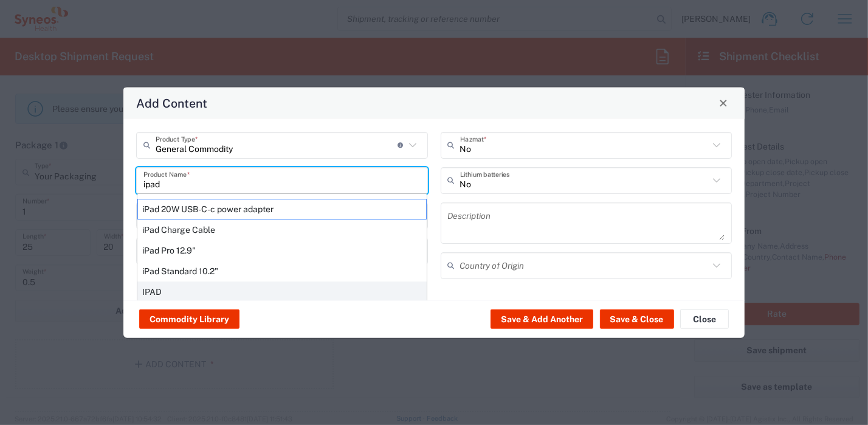  I want to click on div: iPad Standard 10.2", so click(282, 271).